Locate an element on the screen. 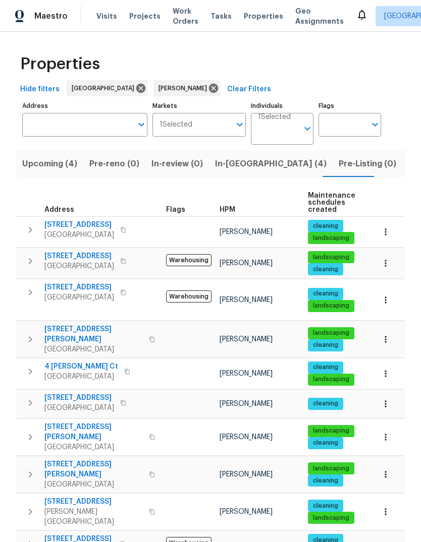 This screenshot has height=542, width=421. span: Work Orders is located at coordinates (185, 16).